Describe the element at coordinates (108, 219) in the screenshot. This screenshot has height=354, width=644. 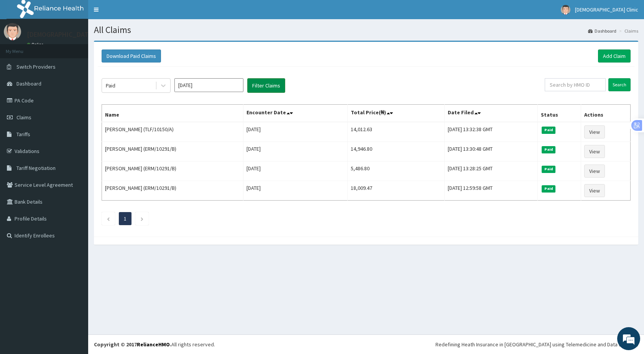
I see `a: Previous page` at that location.